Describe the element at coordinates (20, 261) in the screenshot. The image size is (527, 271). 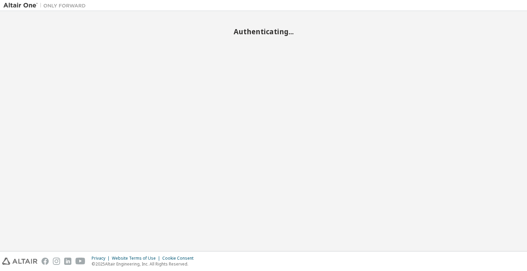
I see `img: altair_logo.svg` at that location.